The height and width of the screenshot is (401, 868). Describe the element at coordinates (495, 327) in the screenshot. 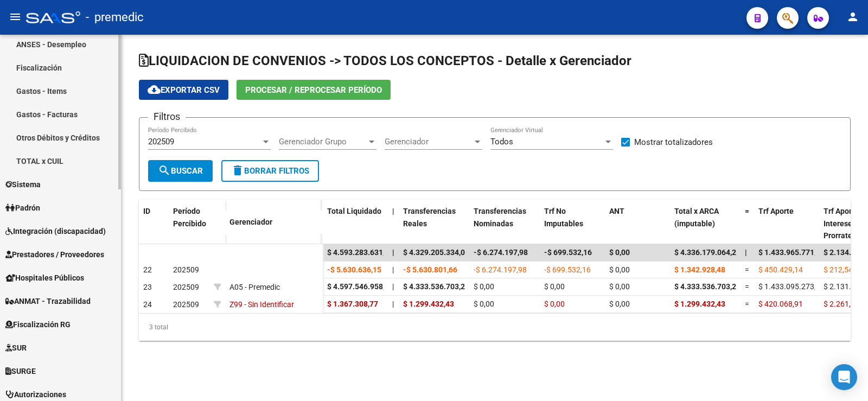

I see `div: 3 total` at that location.